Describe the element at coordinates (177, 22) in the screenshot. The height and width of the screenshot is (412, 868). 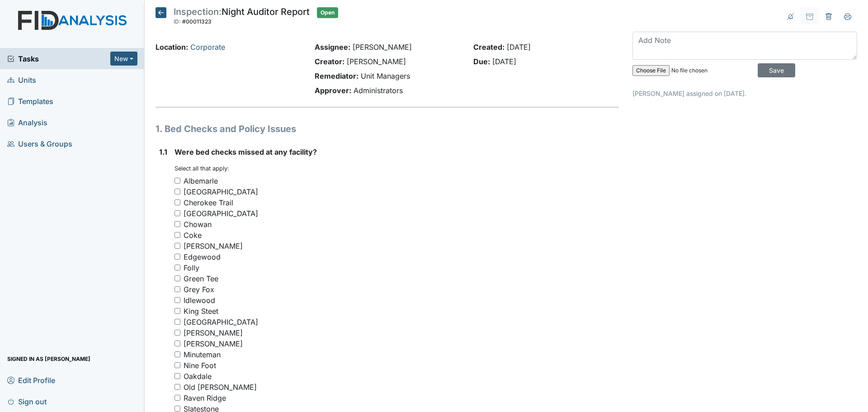
I see `span: ID:` at that location.